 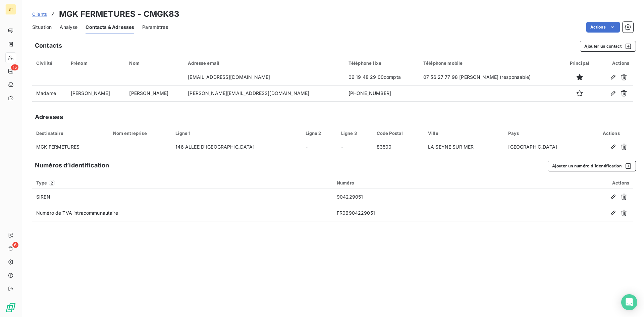 What do you see at coordinates (491, 63) in the screenshot?
I see `div: Téléphone mobile` at bounding box center [491, 63].